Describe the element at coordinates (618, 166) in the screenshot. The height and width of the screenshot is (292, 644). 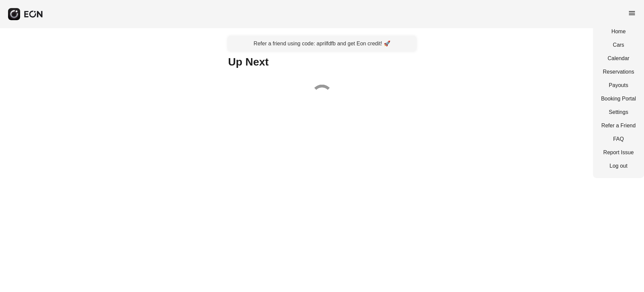
I see `a: Log out` at that location.